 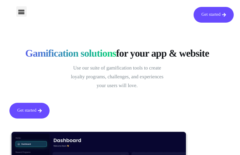 What do you see at coordinates (117, 77) in the screenshot?
I see `p: Use our suite of gamification tools to create loyalty programs, challenges, and experiences your ...` at bounding box center [117, 77].